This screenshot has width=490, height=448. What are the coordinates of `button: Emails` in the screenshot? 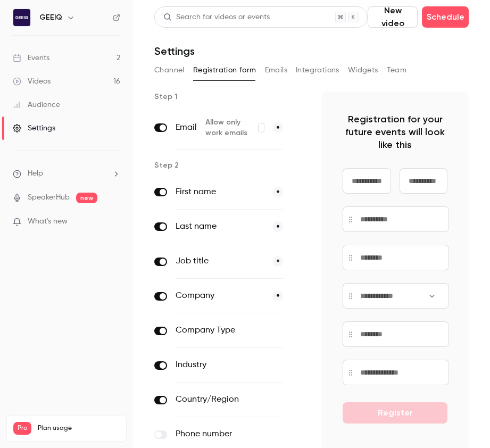 It's located at (276, 70).